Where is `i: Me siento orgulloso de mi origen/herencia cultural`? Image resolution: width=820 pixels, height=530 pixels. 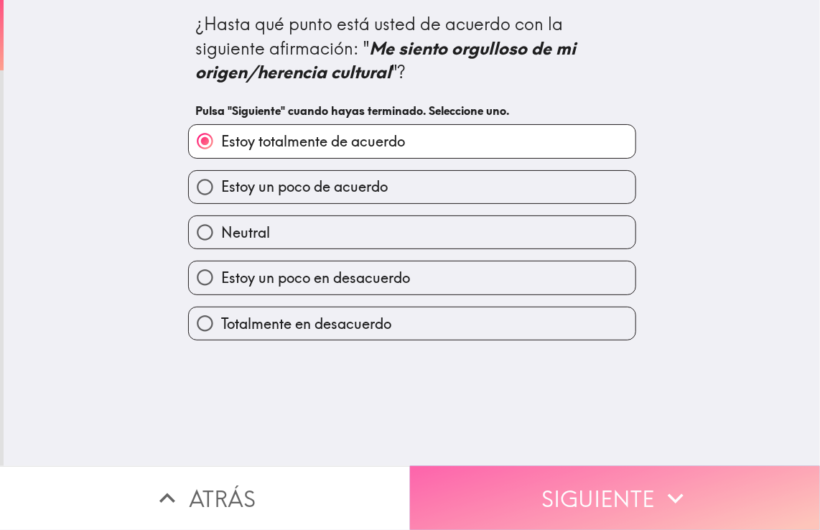 i: Me siento orgulloso de mi origen/herencia cultural is located at coordinates (388, 60).